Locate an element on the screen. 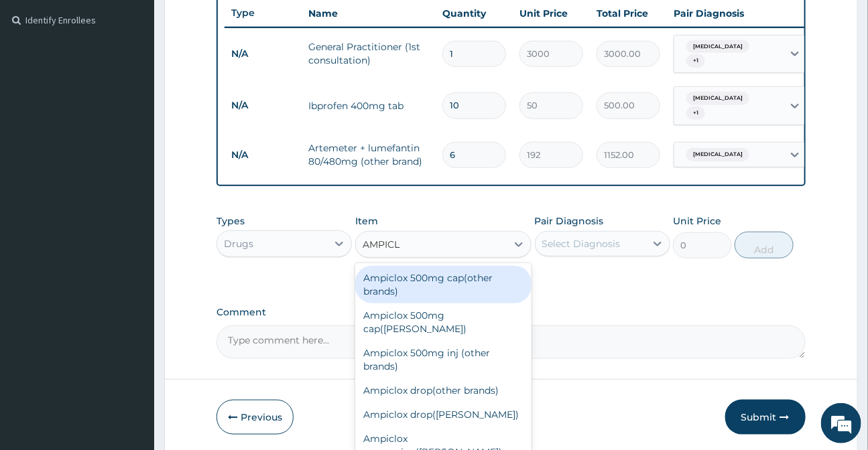 The width and height of the screenshot is (868, 450). button: Previous is located at coordinates (255, 417).